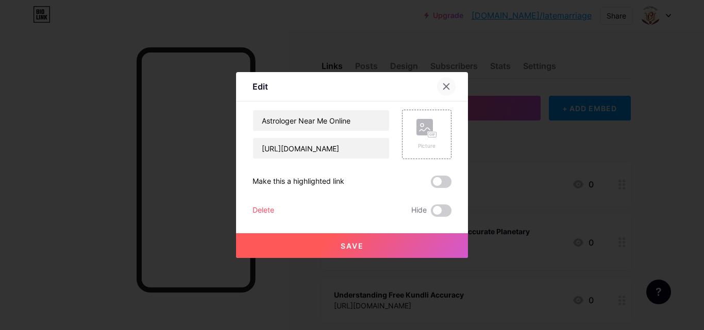  I want to click on button: Save, so click(352, 246).